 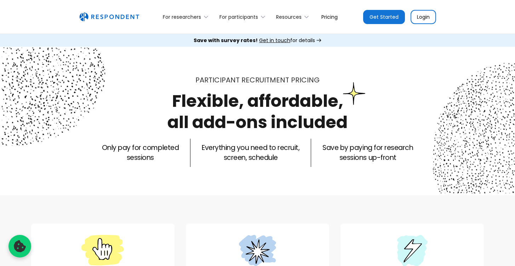 I want to click on p: Save by paying for research sessions up-front, so click(x=367, y=153).